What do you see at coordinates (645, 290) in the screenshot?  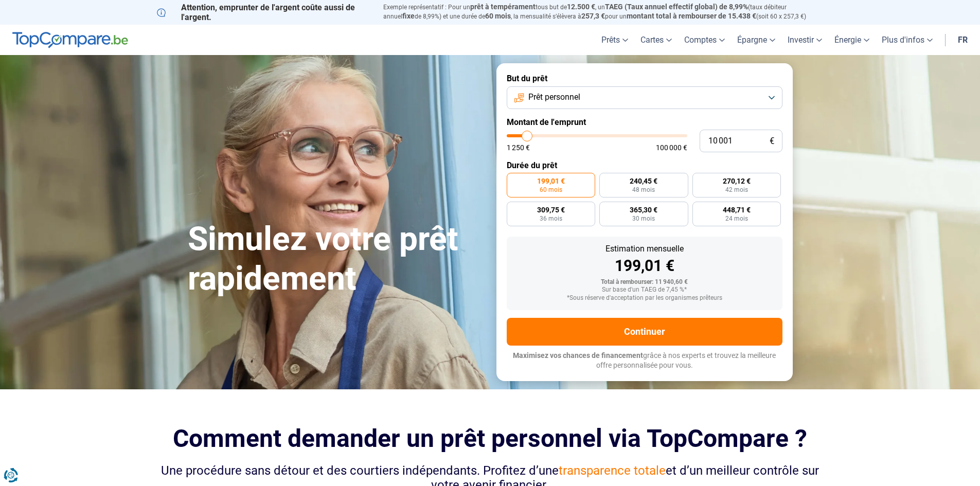 I see `div: Sur base d'un TAEG de 7,45 %*` at bounding box center [645, 290].